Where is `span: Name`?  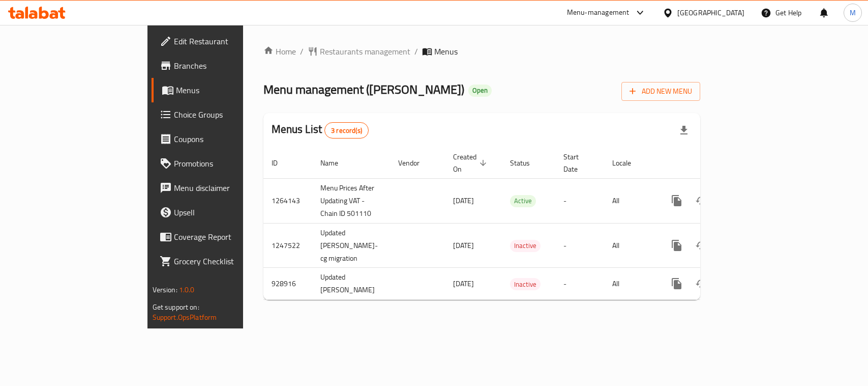
span: Name is located at coordinates (336, 163).